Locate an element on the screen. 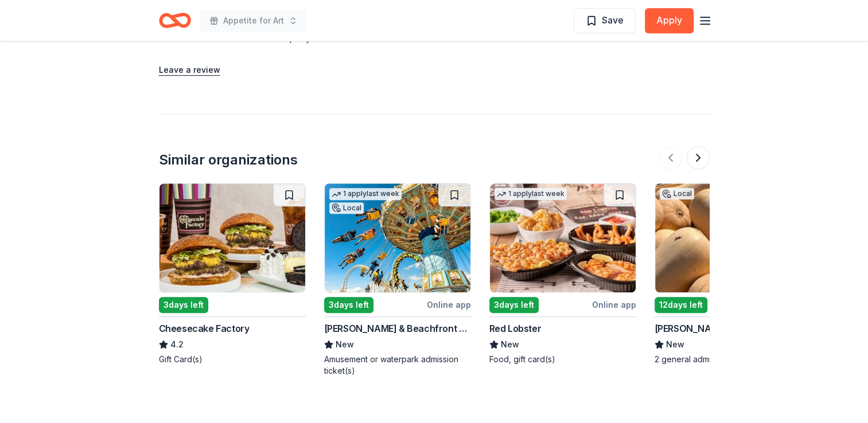  div: Similar organizations is located at coordinates (228, 160).